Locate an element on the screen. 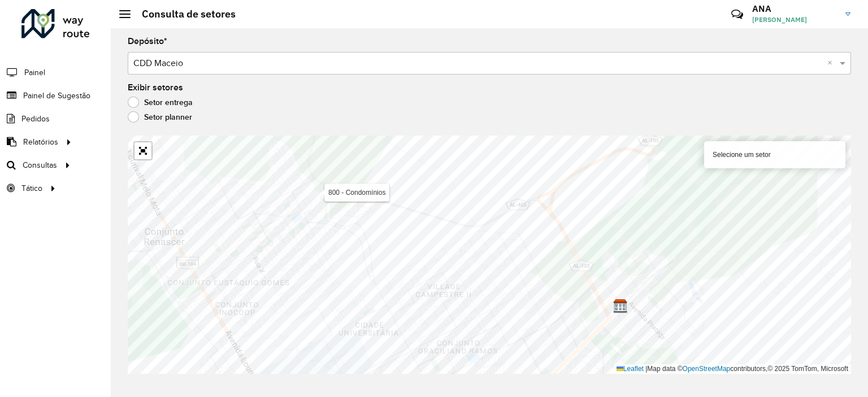  span: Tático is located at coordinates (32, 188).